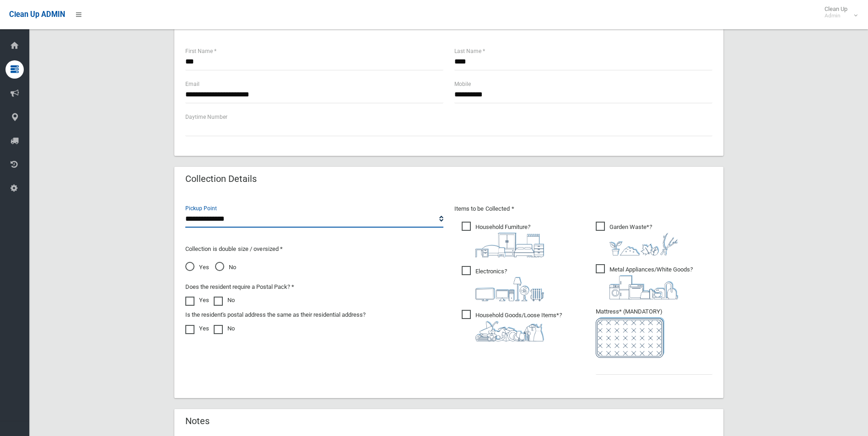 The height and width of the screenshot is (436, 868). Describe the element at coordinates (37, 14) in the screenshot. I see `span: Clean Up ADMIN` at that location.